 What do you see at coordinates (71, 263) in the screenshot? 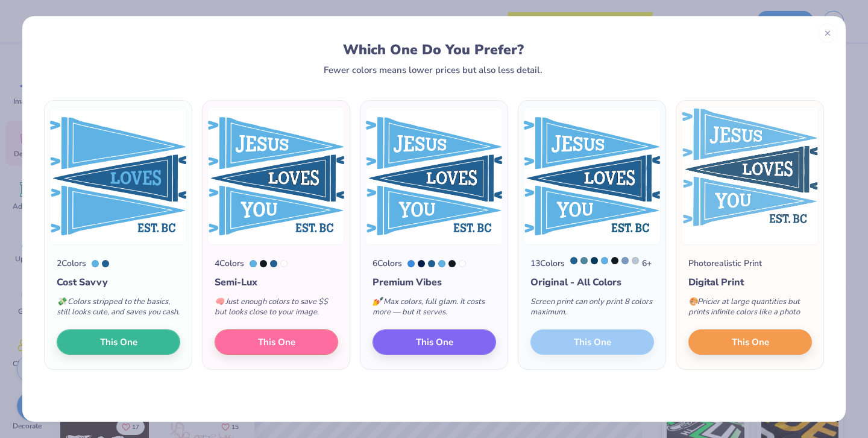
I see `div: 2 Colors` at bounding box center [71, 263].